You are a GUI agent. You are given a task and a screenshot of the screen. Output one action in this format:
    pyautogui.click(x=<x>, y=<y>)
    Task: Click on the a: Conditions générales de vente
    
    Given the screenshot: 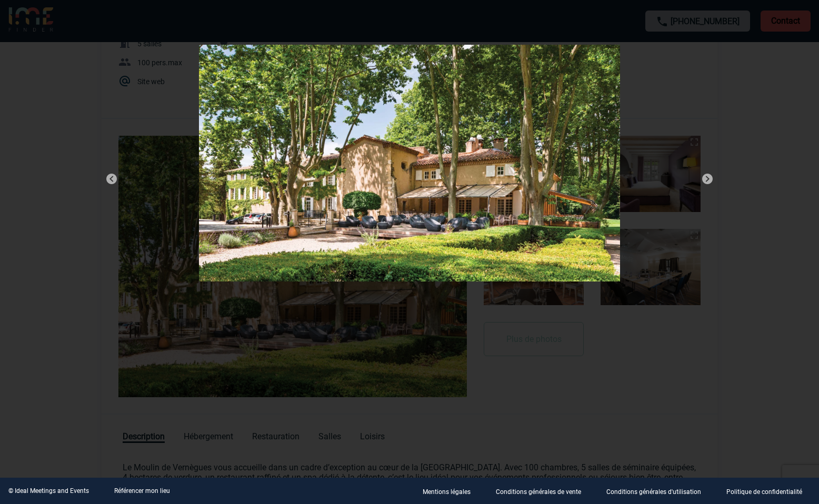 What is the action you would take?
    pyautogui.click(x=542, y=491)
    